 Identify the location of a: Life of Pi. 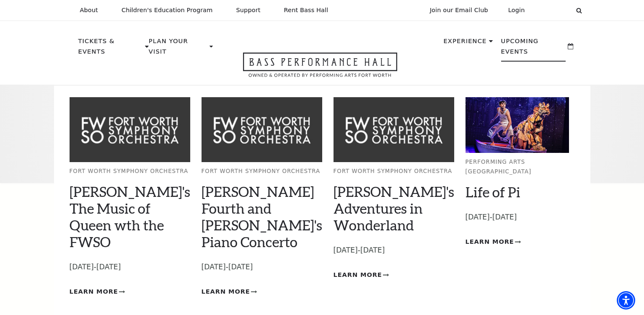
(493, 192).